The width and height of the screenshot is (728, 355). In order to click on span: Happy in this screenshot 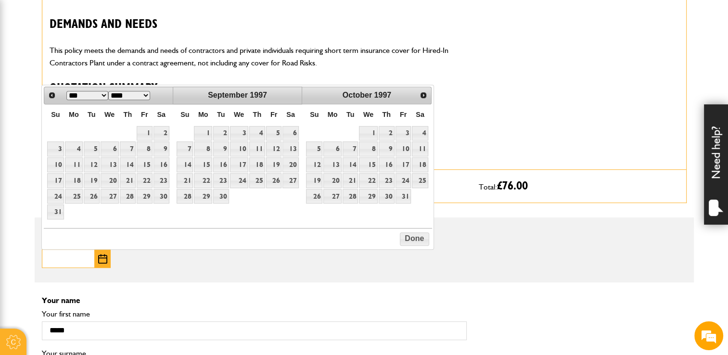, I will do `click(121, 193)`.